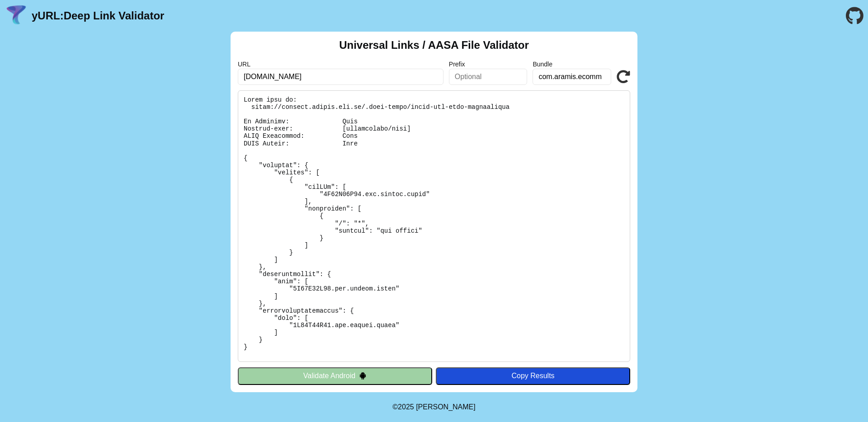  What do you see at coordinates (446, 407) in the screenshot?
I see `a: Michael Ibragimchayev's Personal Site` at bounding box center [446, 407].